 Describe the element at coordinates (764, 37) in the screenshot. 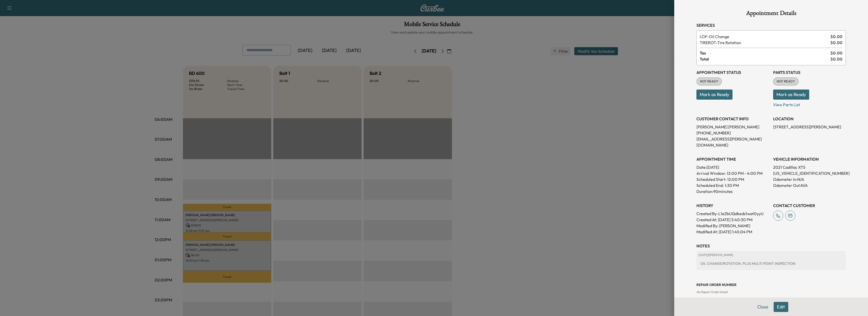

I see `span: Oil Change` at that location.